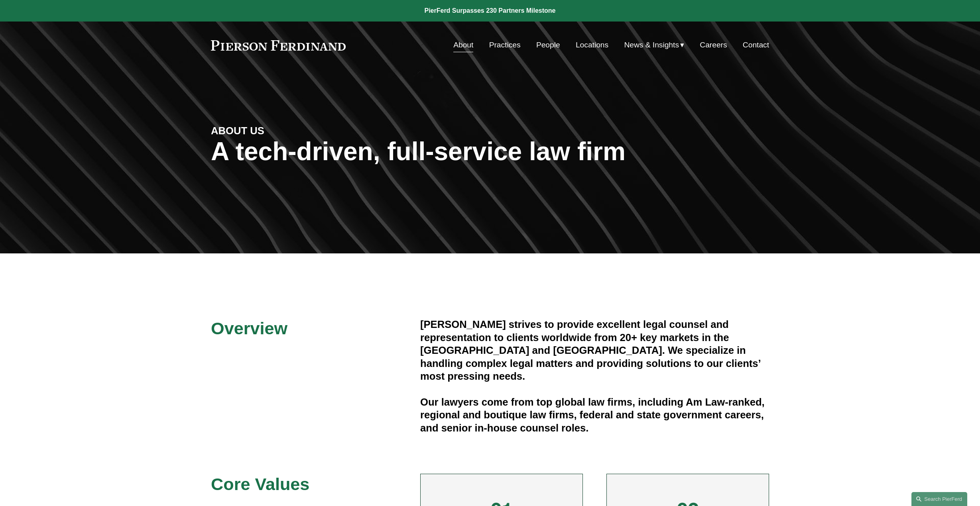 This screenshot has width=980, height=506. I want to click on a: Contact, so click(756, 45).